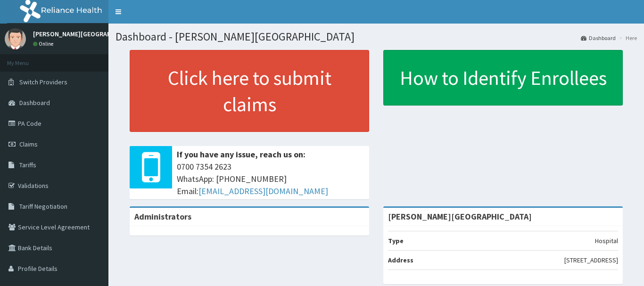 The image size is (644, 286). I want to click on a: Dashboard, so click(598, 38).